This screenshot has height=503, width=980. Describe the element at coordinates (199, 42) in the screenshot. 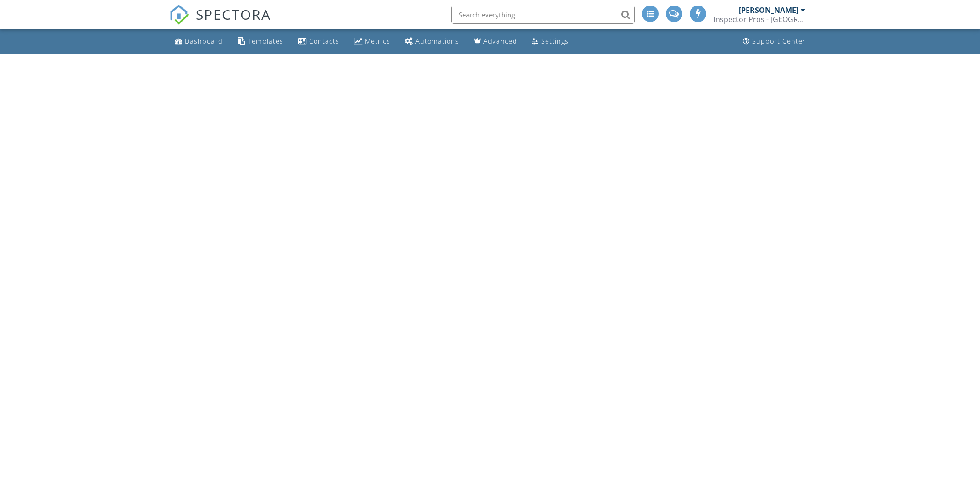

I see `a: Dashboard` at that location.